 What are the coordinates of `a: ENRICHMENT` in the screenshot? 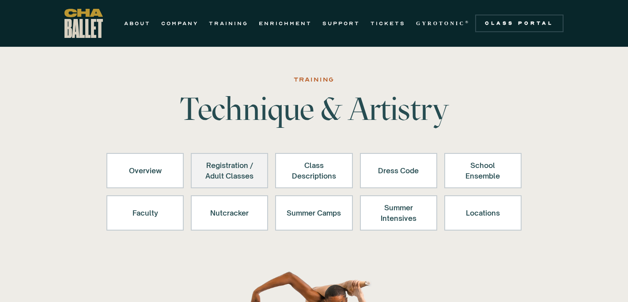 It's located at (285, 23).